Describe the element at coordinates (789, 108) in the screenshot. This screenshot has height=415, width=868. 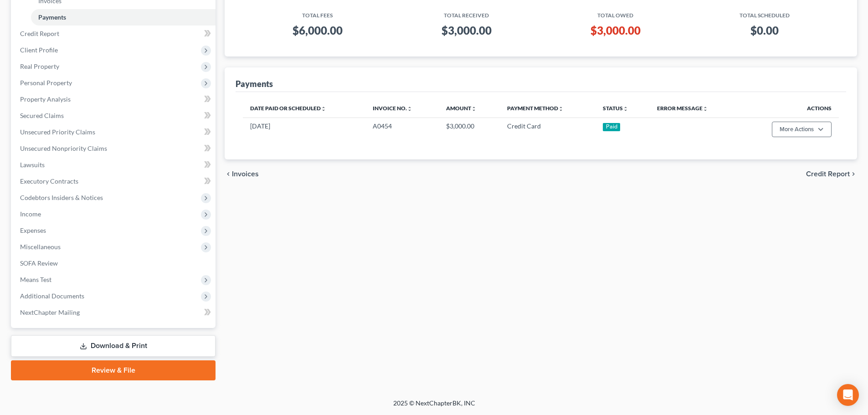
I see `th: Actions` at that location.